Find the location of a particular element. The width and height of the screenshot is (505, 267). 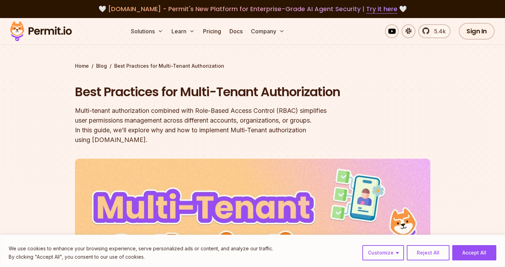

a: Pricing is located at coordinates (212, 31).